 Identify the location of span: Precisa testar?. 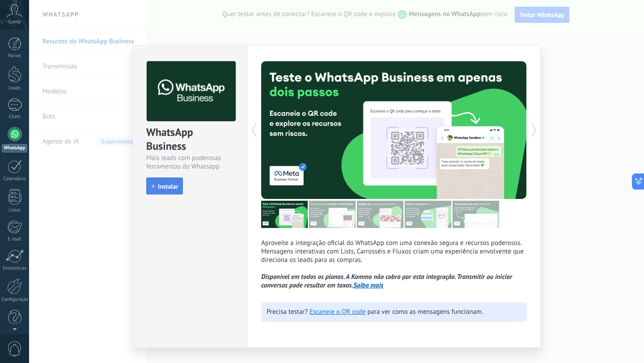
(287, 312).